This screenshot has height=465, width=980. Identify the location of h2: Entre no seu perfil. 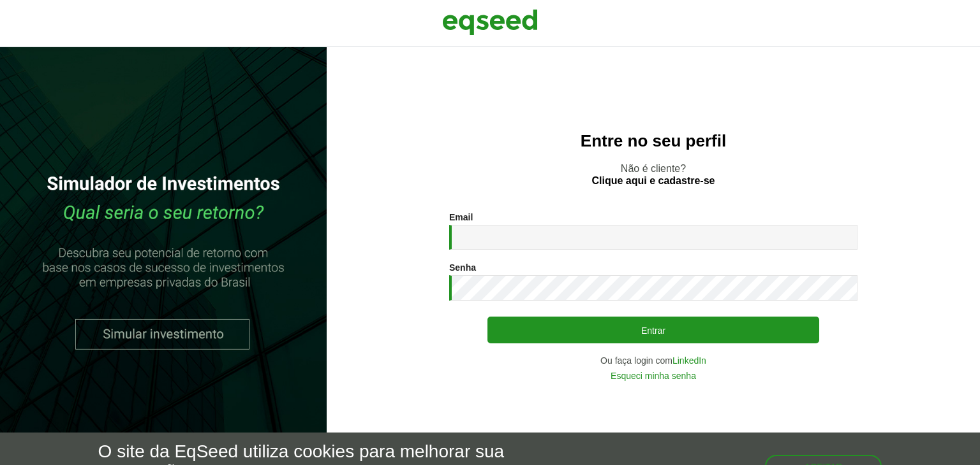
(654, 141).